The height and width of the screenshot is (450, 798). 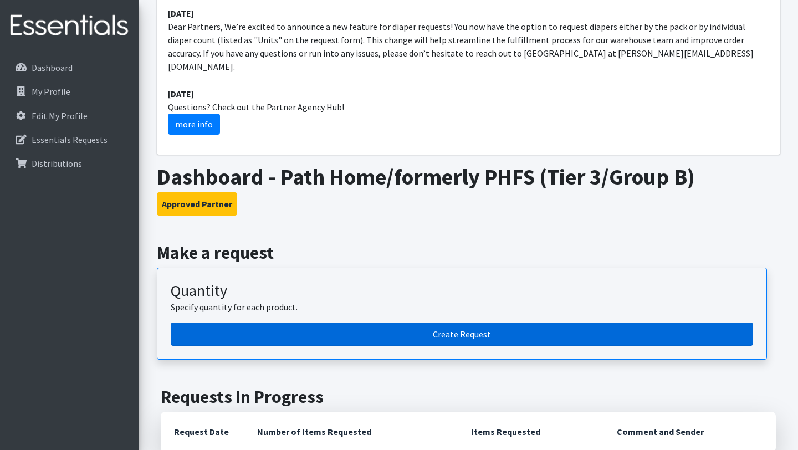 I want to click on p: Essentials Requests, so click(x=69, y=140).